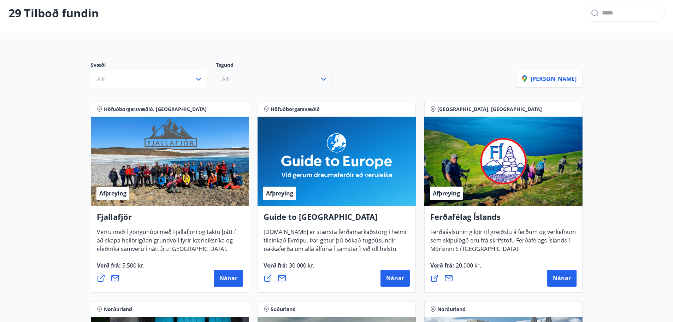  Describe the element at coordinates (153, 66) in the screenshot. I see `p: Svæði` at that location.